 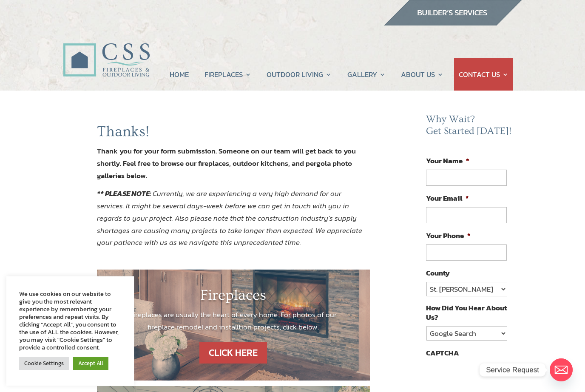 What do you see at coordinates (443, 353) in the screenshot?
I see `label: CAPTCHA` at bounding box center [443, 353].